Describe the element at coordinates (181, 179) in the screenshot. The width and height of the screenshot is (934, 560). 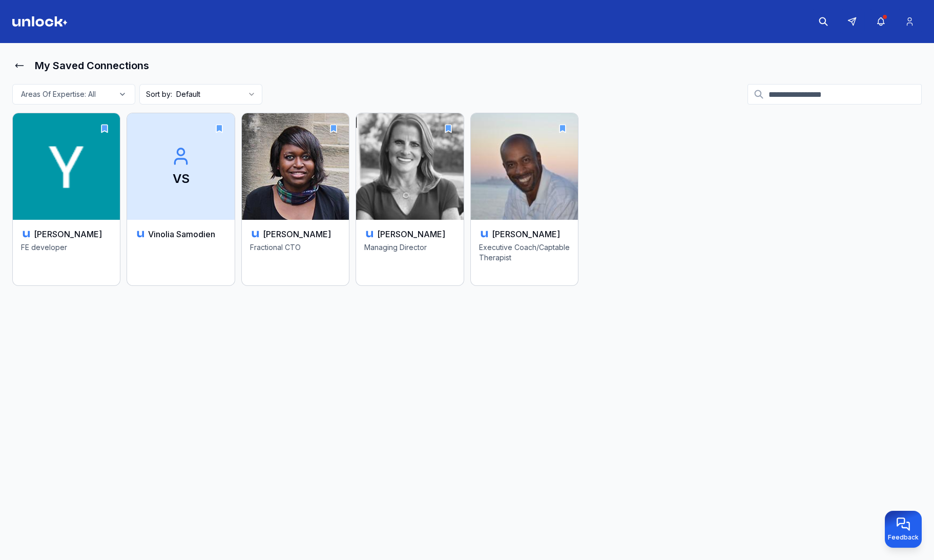
I see `p: VS` at that location.